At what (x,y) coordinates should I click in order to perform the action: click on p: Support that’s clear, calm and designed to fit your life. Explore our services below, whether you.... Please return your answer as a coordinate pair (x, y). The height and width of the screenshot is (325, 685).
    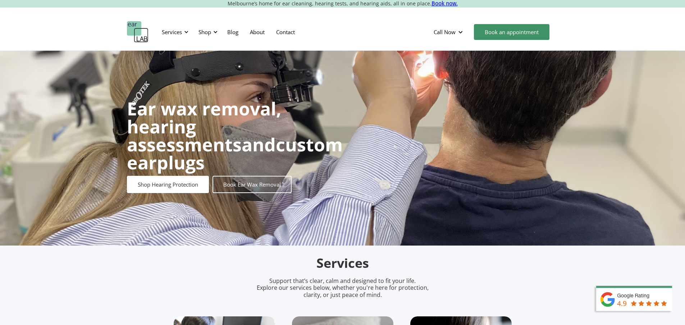
    Looking at the image, I should click on (343, 288).